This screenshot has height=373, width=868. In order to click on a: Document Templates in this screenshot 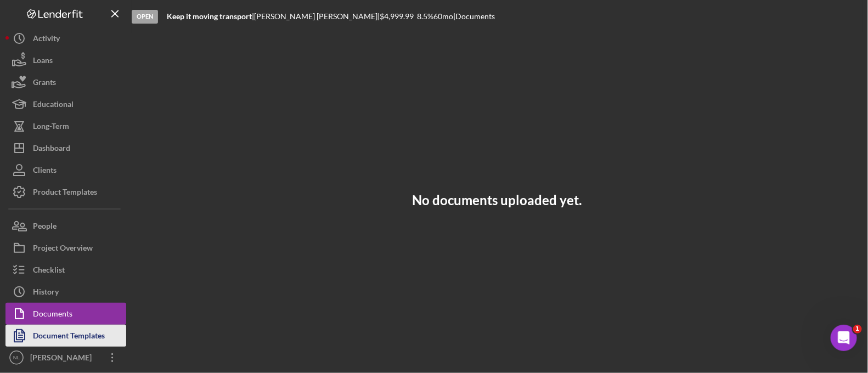, I will do `click(66, 336)`.